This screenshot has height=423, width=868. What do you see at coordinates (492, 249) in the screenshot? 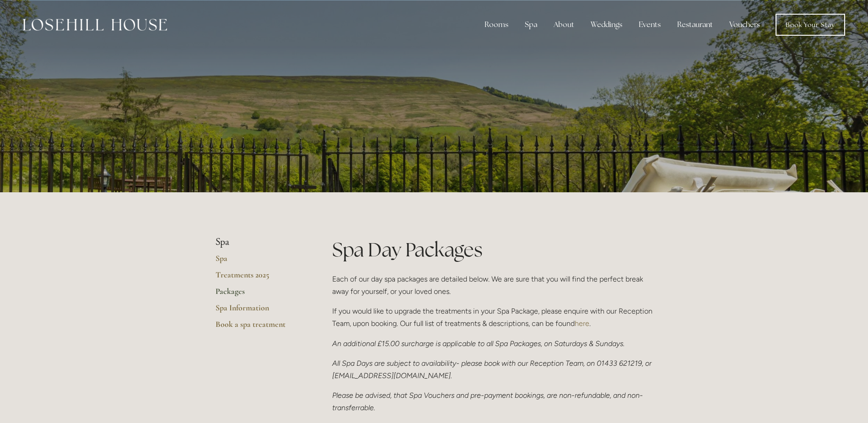
I see `h1: Spa Day Packages` at bounding box center [492, 249].